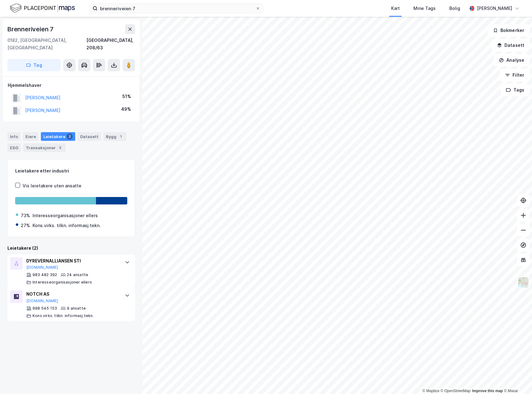  What do you see at coordinates (455, 8) in the screenshot?
I see `div: Bolig` at bounding box center [455, 8].